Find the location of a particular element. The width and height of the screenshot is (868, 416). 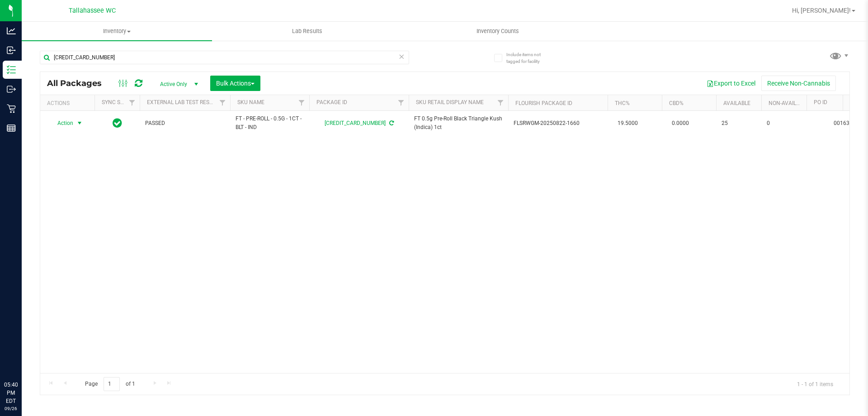

a: Package ID is located at coordinates (332, 103).